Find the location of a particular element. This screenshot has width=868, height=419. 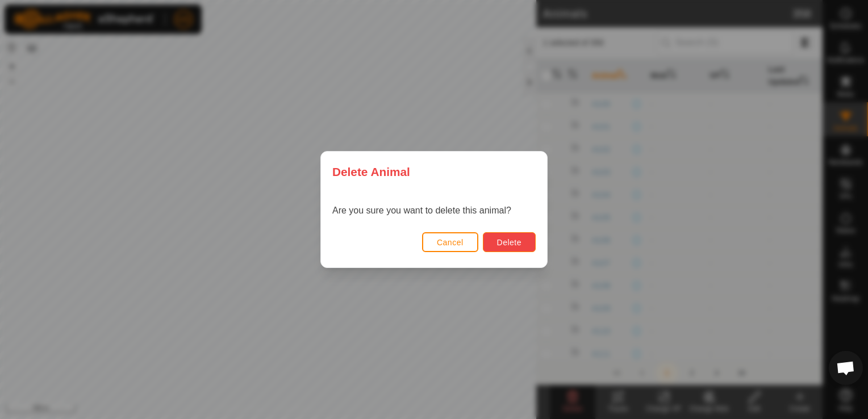

button: Cancel is located at coordinates (450, 242).